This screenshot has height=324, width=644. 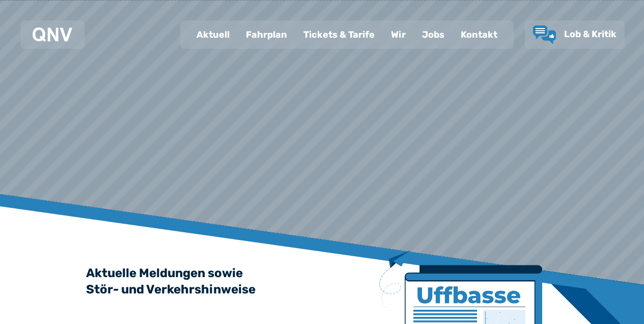 What do you see at coordinates (266, 34) in the screenshot?
I see `div: Fahrplan` at bounding box center [266, 34].